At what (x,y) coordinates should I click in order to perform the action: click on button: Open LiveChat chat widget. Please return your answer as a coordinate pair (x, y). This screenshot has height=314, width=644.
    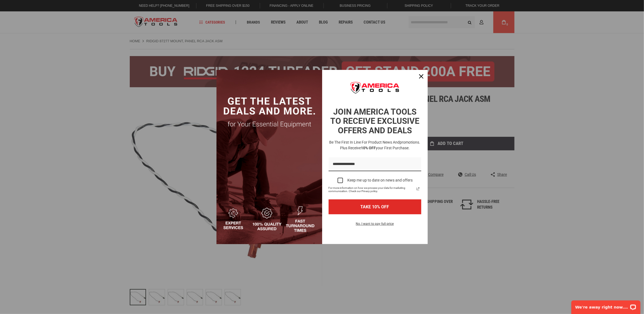
    Looking at the image, I should click on (65, 10).